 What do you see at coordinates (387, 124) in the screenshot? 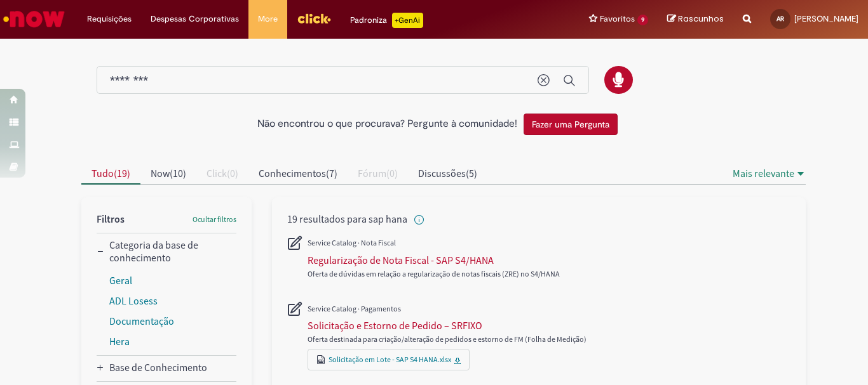
I see `h2: Não encontrou o que procurava? Pergunte à comunidade!` at bounding box center [387, 124].